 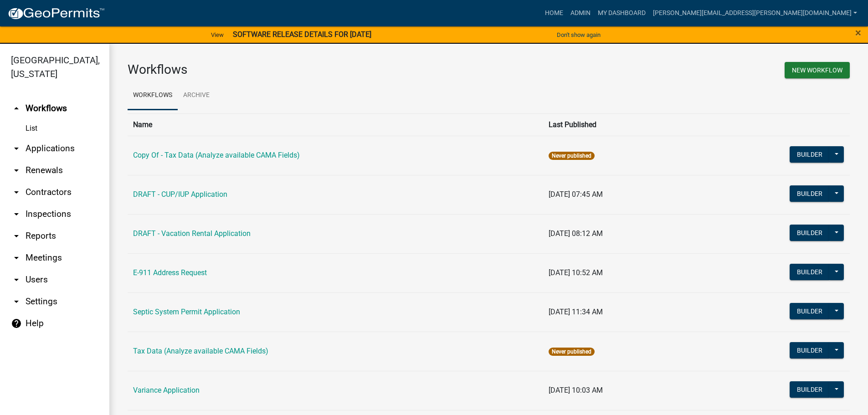 What do you see at coordinates (180, 194) in the screenshot?
I see `a: DRAFT - CUP/IUP Application` at bounding box center [180, 194].